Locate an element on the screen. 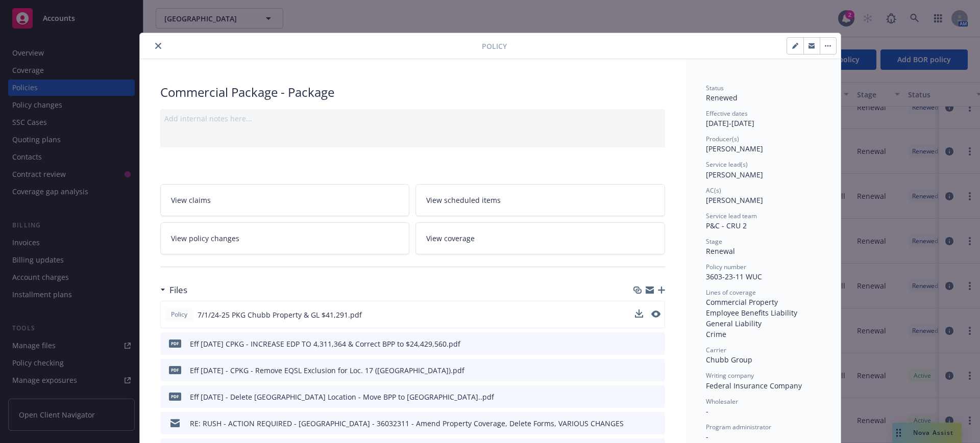 Image resolution: width=980 pixels, height=443 pixels. span: View claims is located at coordinates (191, 200).